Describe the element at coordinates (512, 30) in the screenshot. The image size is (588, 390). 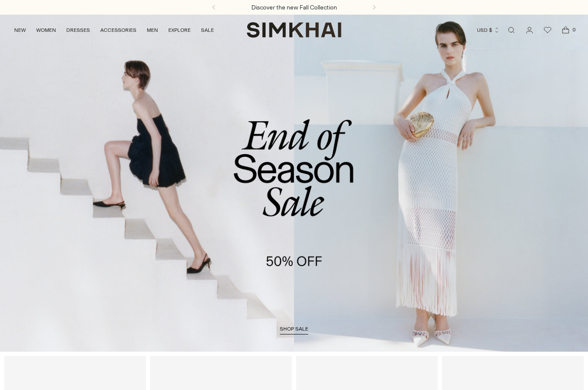
I see `a: Open search modal` at that location.